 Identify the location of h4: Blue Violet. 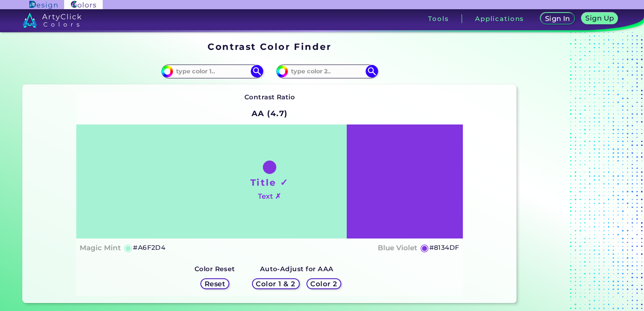
(398, 248).